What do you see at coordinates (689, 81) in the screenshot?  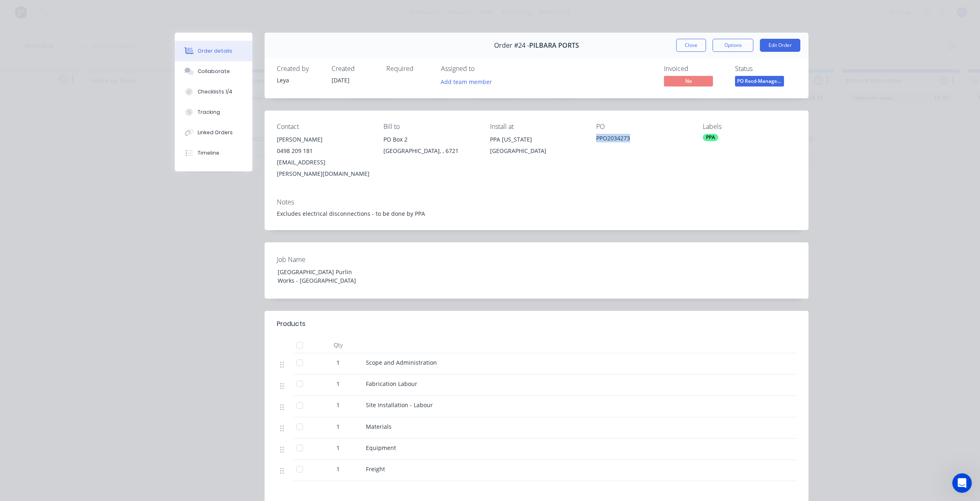 I see `span: No` at bounding box center [689, 81].